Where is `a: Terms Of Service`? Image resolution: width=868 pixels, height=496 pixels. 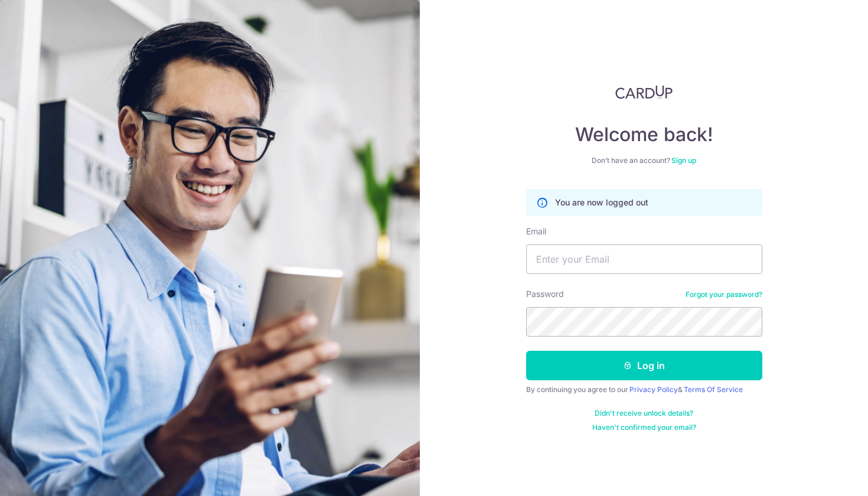
a: Terms Of Service is located at coordinates (713, 390).